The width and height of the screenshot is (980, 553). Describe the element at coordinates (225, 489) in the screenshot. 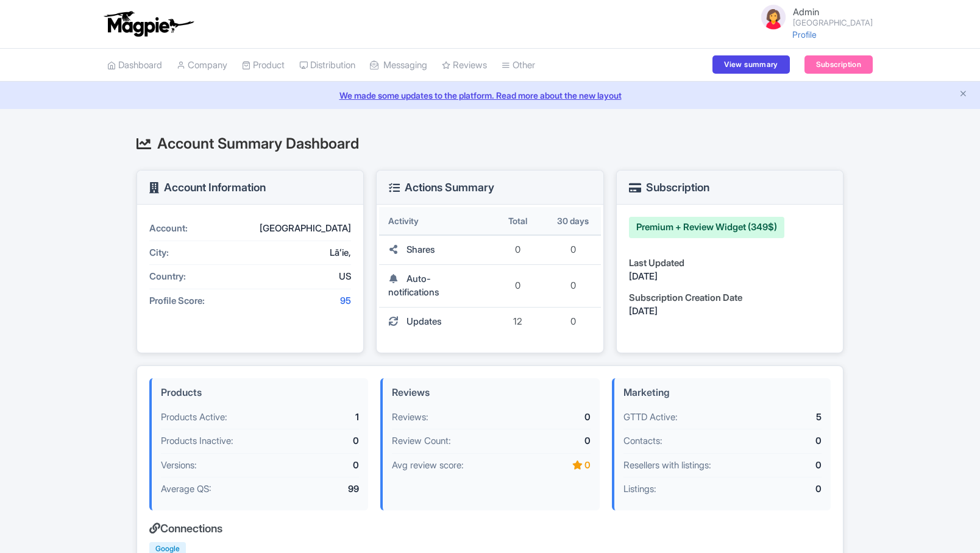

I see `div: Average QS:` at that location.